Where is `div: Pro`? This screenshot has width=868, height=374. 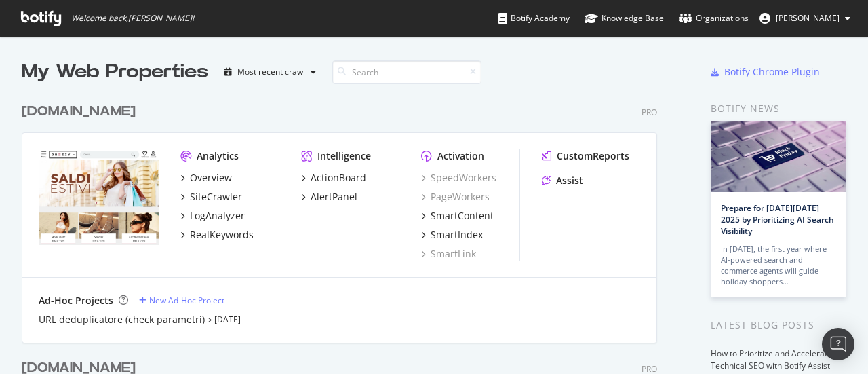 div: Pro is located at coordinates (649, 112).